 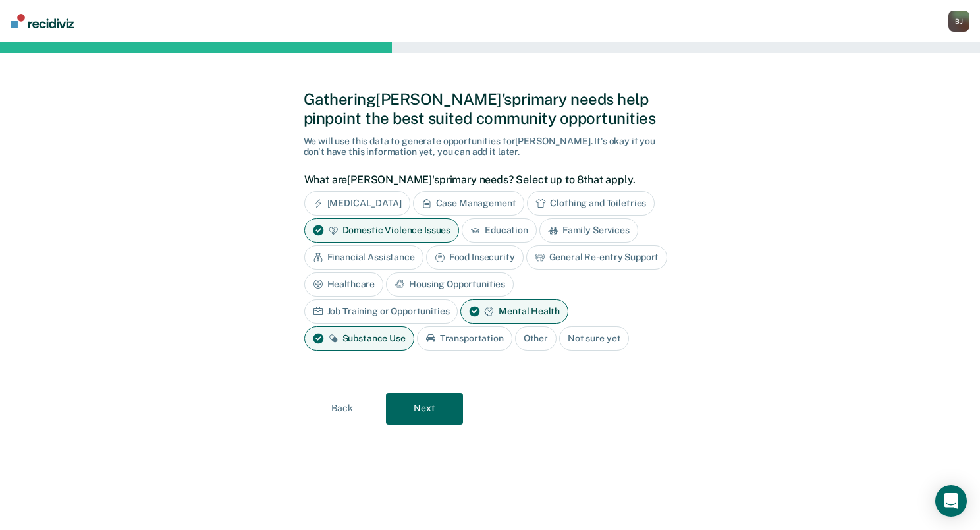 I want to click on button: BJ, so click(x=959, y=21).